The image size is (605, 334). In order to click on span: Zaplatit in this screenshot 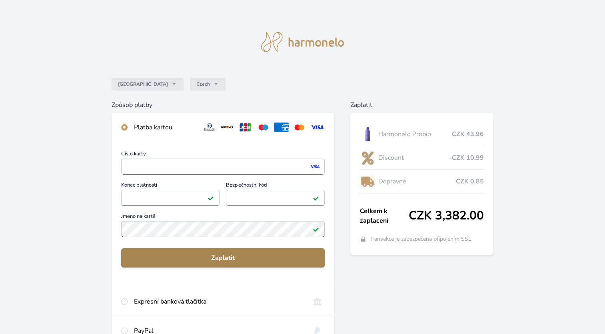, I will do `click(223, 258)`.